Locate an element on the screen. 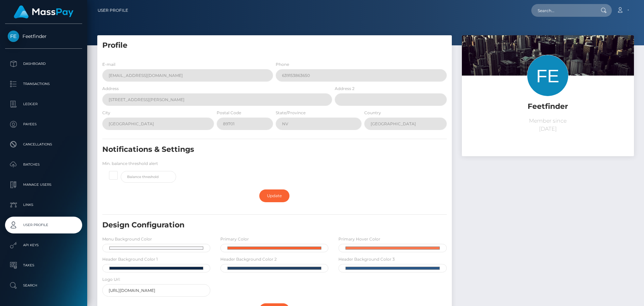  a: Cancellations is located at coordinates (44, 144).